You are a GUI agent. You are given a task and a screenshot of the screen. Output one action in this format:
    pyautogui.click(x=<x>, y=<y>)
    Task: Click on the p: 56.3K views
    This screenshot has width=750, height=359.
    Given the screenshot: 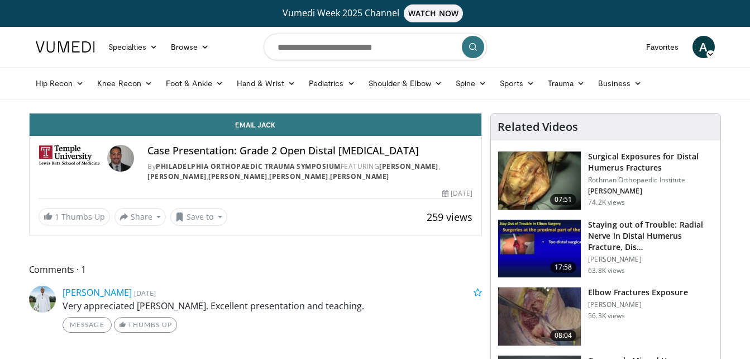 What is the action you would take?
    pyautogui.click(x=606, y=316)
    